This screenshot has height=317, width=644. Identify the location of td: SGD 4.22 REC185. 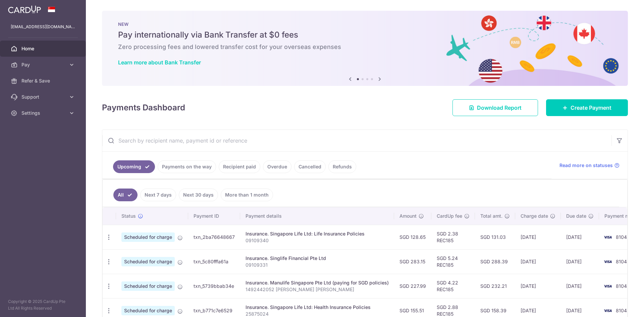
(453, 286).